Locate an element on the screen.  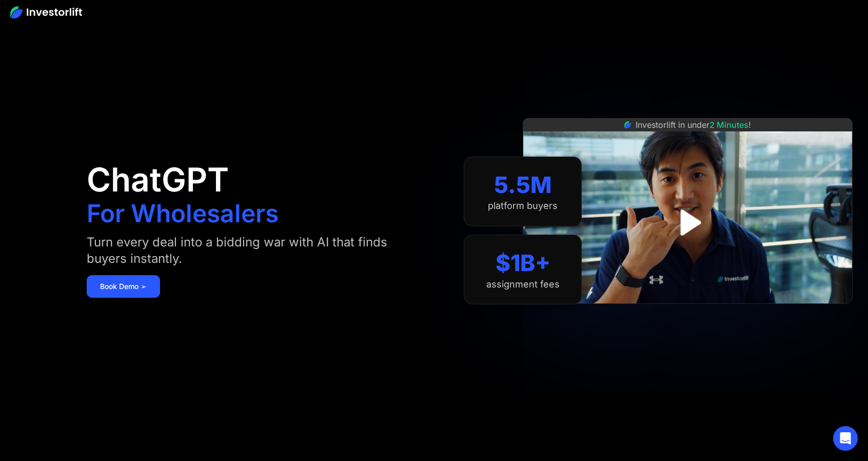
div: Turn every deal into a bidding war with AI that finds buyers instantly. is located at coordinates (247, 250).